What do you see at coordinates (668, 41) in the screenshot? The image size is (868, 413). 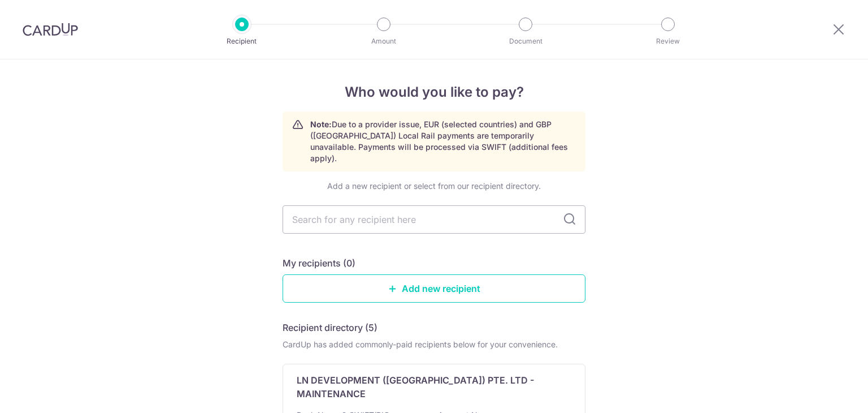 I see `p: Review` at bounding box center [668, 41].